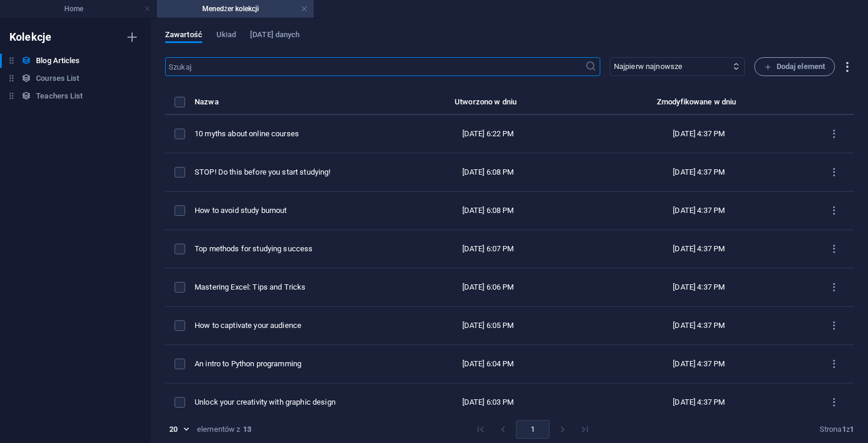 The width and height of the screenshot is (868, 443). What do you see at coordinates (58, 61) in the screenshot?
I see `h6: Blog Articles` at bounding box center [58, 61].